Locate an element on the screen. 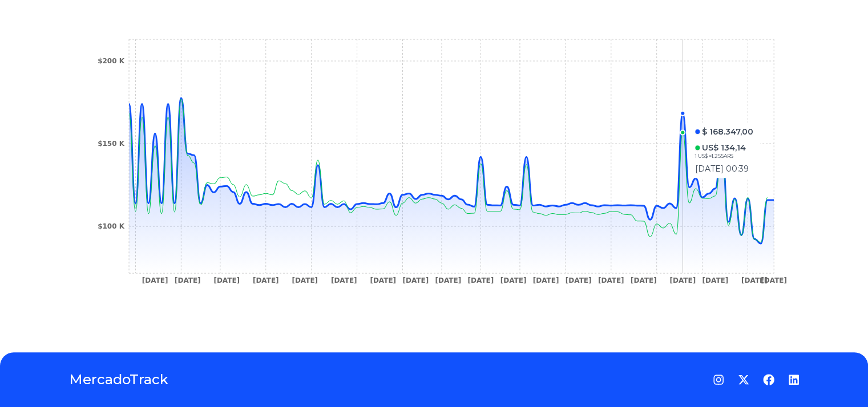 The width and height of the screenshot is (868, 407). h1: MercadoTrack is located at coordinates (119, 380).